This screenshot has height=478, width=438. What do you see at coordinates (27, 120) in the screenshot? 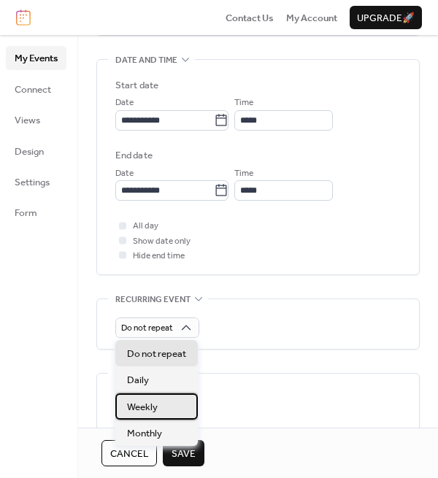
I see `span: Views` at bounding box center [27, 120].